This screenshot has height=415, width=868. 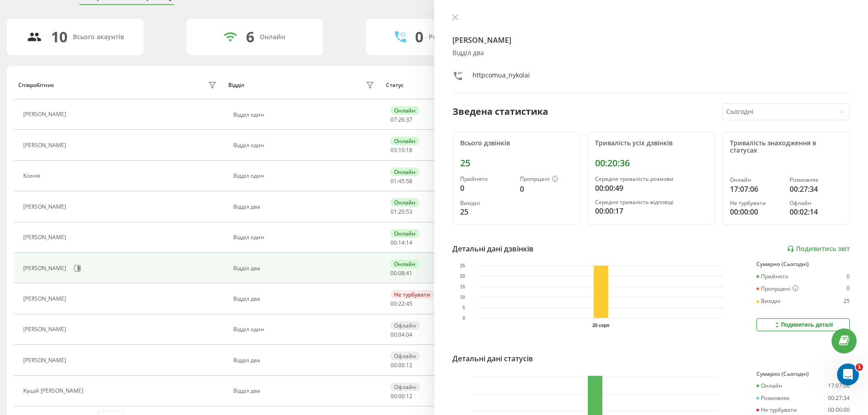 What do you see at coordinates (464, 308) in the screenshot?
I see `text: 5` at bounding box center [464, 308].